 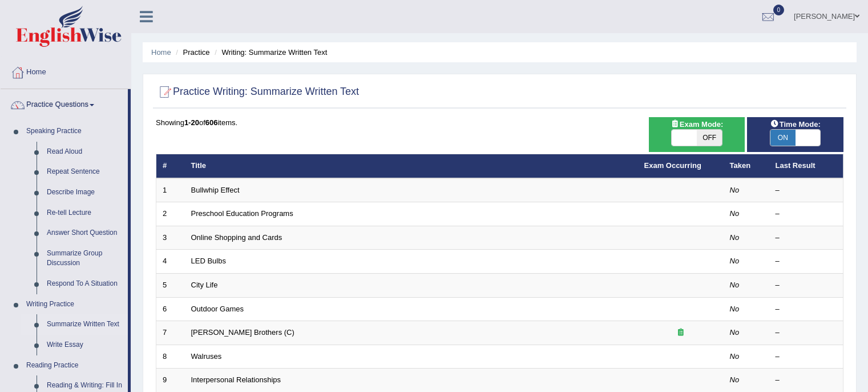 What do you see at coordinates (412, 166) in the screenshot?
I see `th: Title` at bounding box center [412, 166].